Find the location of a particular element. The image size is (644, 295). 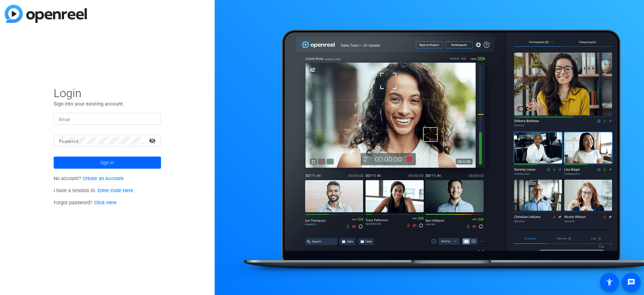

button: Sign in is located at coordinates (107, 162).